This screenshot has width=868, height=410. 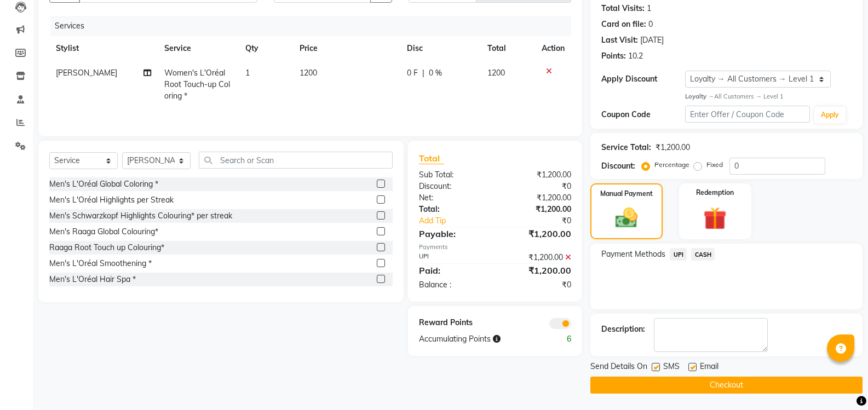 What do you see at coordinates (198, 48) in the screenshot?
I see `th: Service` at bounding box center [198, 48].